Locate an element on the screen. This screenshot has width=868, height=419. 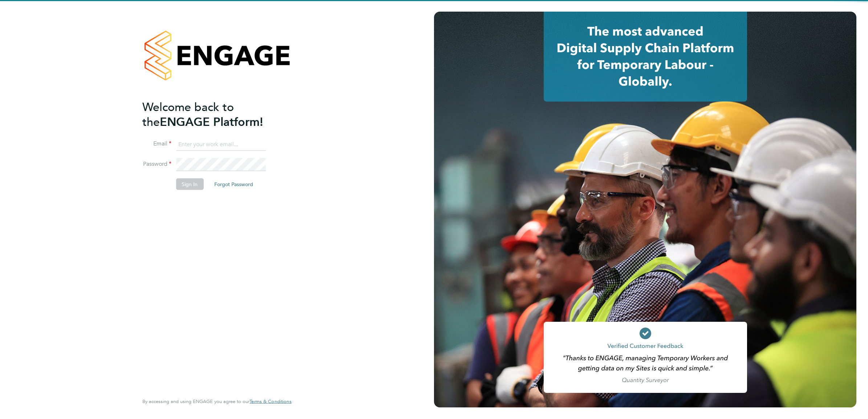
a: Terms & Conditions is located at coordinates (270, 401).